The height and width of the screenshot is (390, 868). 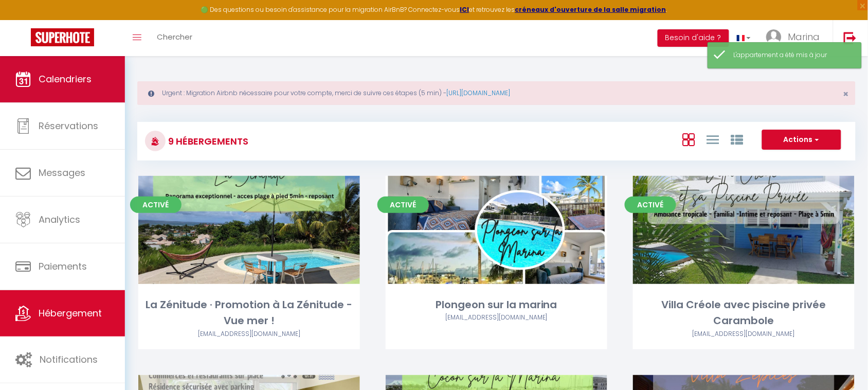 What do you see at coordinates (802, 140) in the screenshot?
I see `button: Actions` at bounding box center [802, 140].